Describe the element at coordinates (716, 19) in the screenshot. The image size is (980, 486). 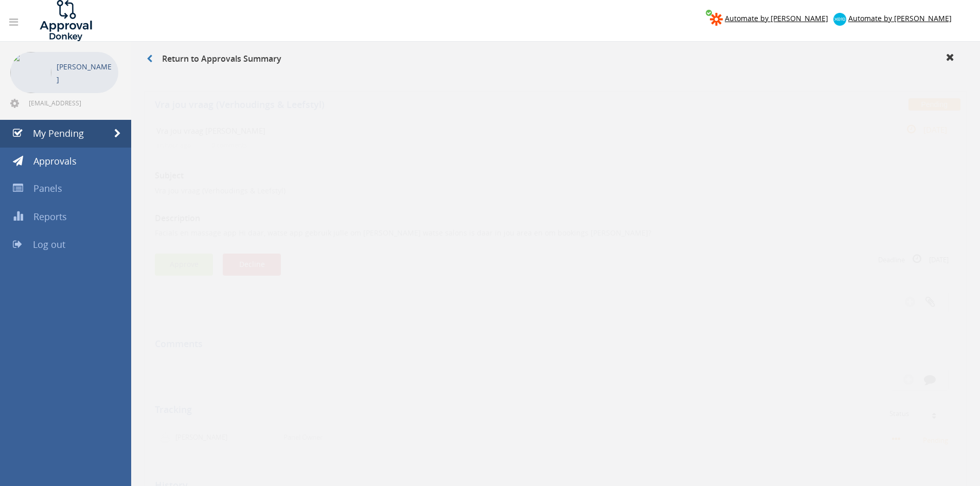
I see `img: zapier-logomark.png` at that location.